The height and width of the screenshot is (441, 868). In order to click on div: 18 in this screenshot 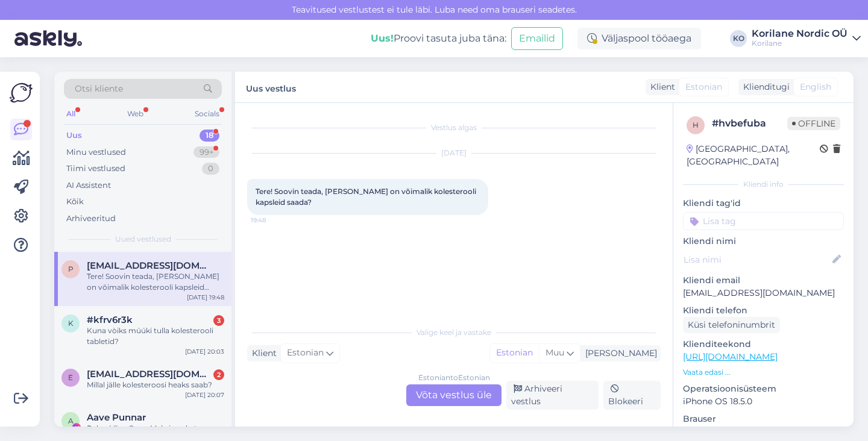, I will do `click(209, 135)`.